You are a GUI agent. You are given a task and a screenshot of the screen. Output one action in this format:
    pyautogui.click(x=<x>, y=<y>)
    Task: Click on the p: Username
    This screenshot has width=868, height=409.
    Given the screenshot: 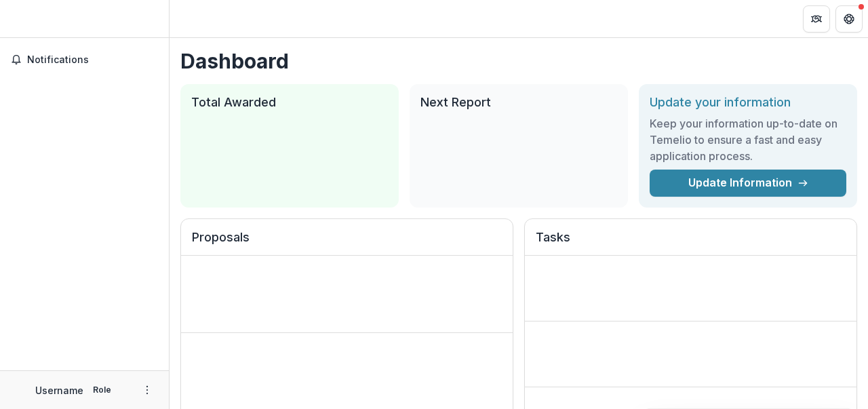 What is the action you would take?
    pyautogui.click(x=59, y=390)
    